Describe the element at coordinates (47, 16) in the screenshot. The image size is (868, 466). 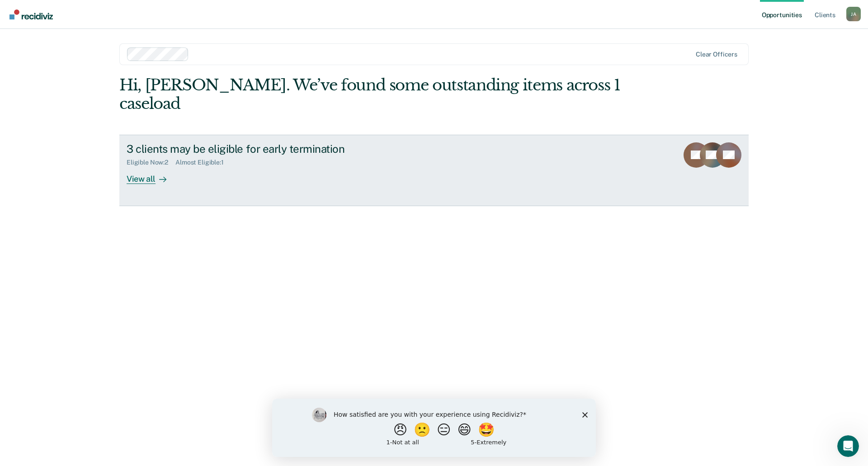
I see `img: Profile image for Kim` at that location.